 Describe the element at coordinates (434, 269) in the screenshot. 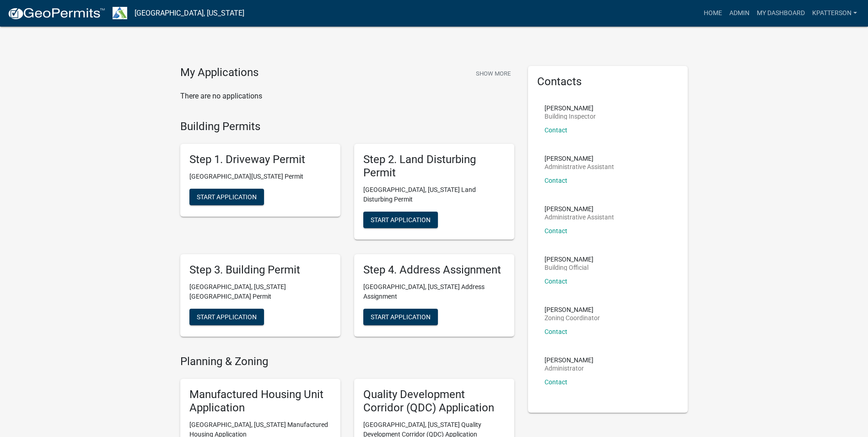

I see `h5: Step 4. Address Assignment` at that location.